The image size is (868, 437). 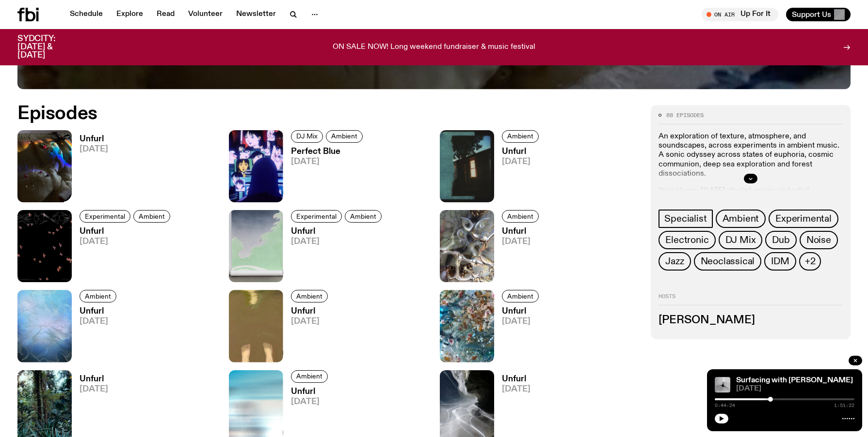 What do you see at coordinates (686, 240) in the screenshot?
I see `a: Electronic` at bounding box center [686, 240].